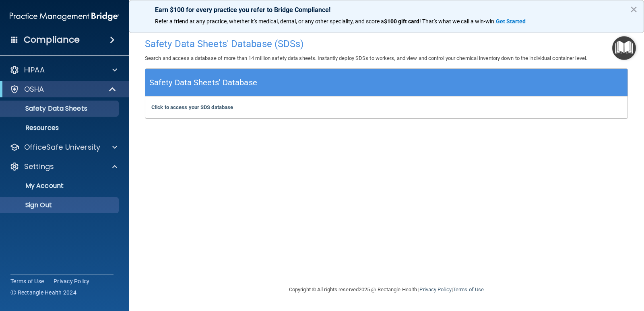 The width and height of the screenshot is (644, 311). I want to click on a: HIPAA, so click(63, 70).